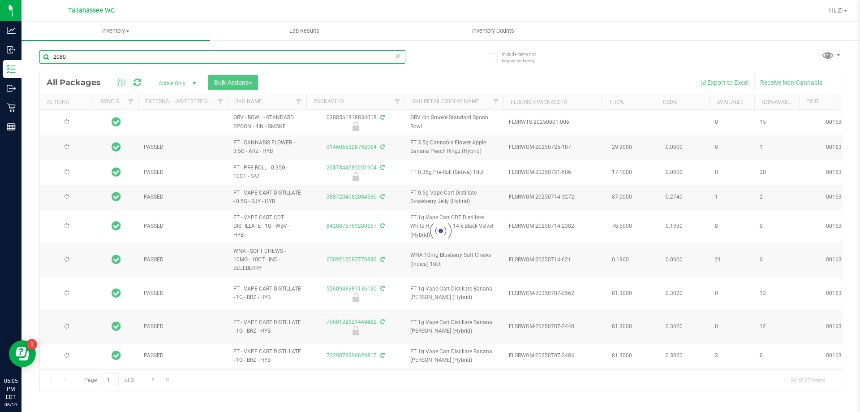 The height and width of the screenshot is (412, 860). What do you see at coordinates (304, 31) in the screenshot?
I see `span: Lab Results` at bounding box center [304, 31].